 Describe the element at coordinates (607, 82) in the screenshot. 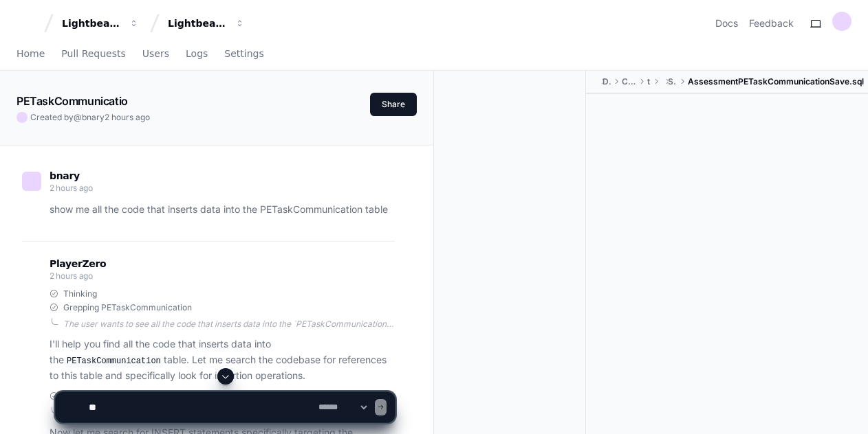

I see `span: DatabaseProjects` at that location.